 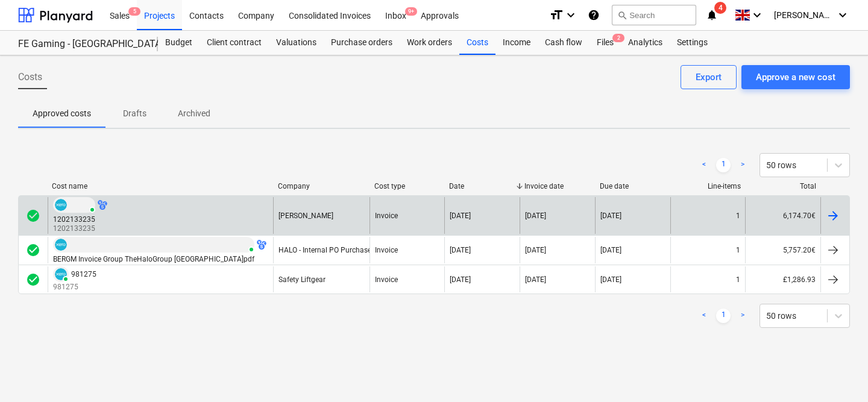 What do you see at coordinates (692, 43) in the screenshot?
I see `a: Settings` at bounding box center [692, 43].